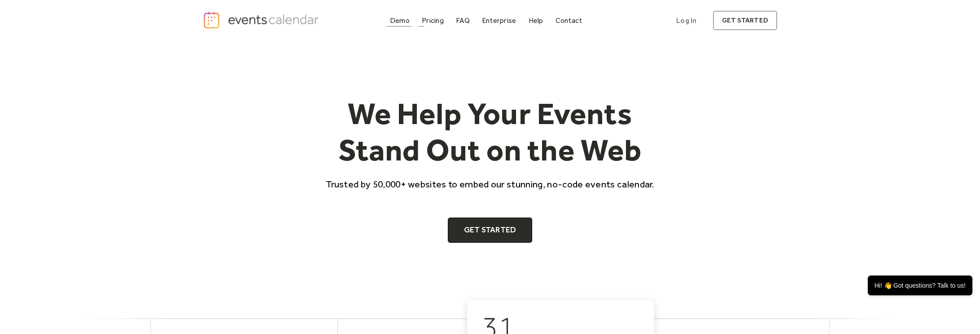 The width and height of the screenshot is (980, 334). What do you see at coordinates (686, 20) in the screenshot?
I see `a: Log In` at bounding box center [686, 20].